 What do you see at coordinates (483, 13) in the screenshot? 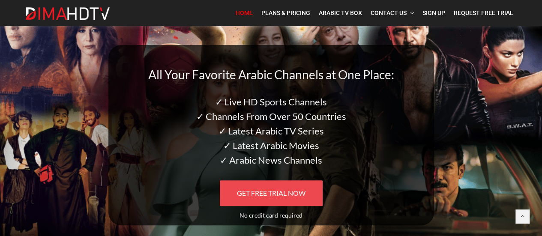
I see `span: Request Free Trial` at bounding box center [483, 13].